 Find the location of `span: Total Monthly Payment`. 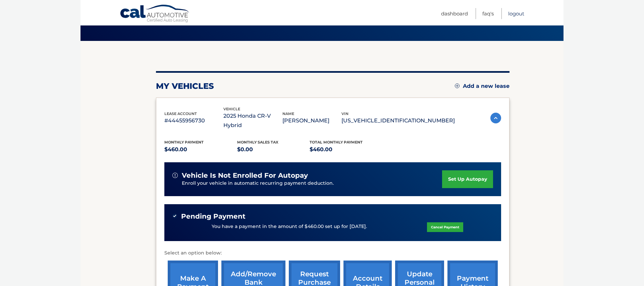

span: Total Monthly Payment is located at coordinates (336, 142).